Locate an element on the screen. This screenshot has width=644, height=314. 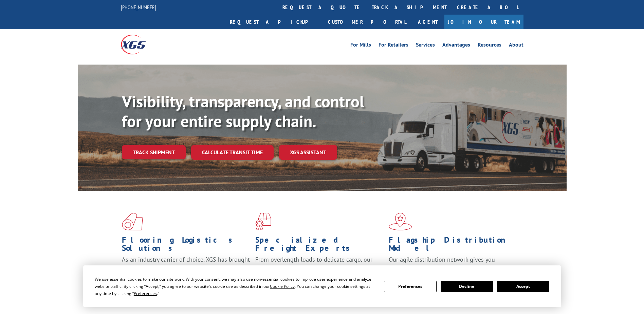
h1: Specialized Freight Experts is located at coordinates (319, 246).